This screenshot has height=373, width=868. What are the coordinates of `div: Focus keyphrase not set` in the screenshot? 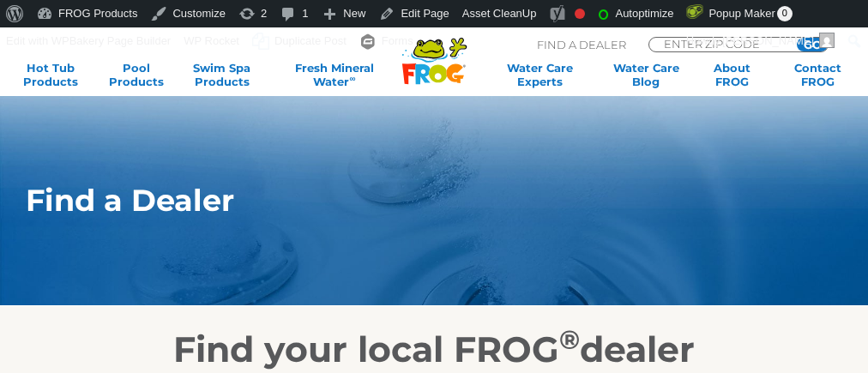 It's located at (580, 14).